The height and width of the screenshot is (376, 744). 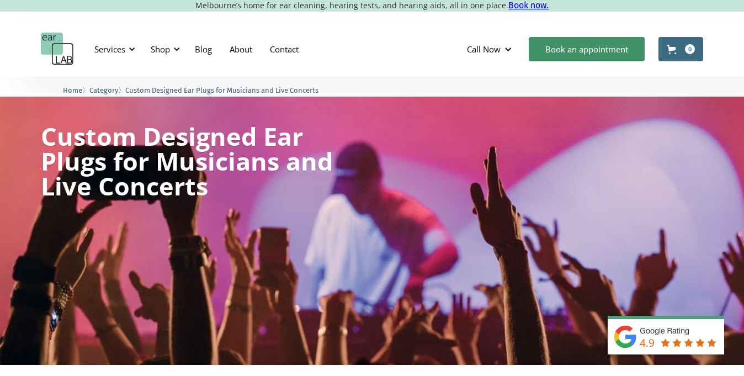 What do you see at coordinates (690, 49) in the screenshot?
I see `div: 0` at bounding box center [690, 49].